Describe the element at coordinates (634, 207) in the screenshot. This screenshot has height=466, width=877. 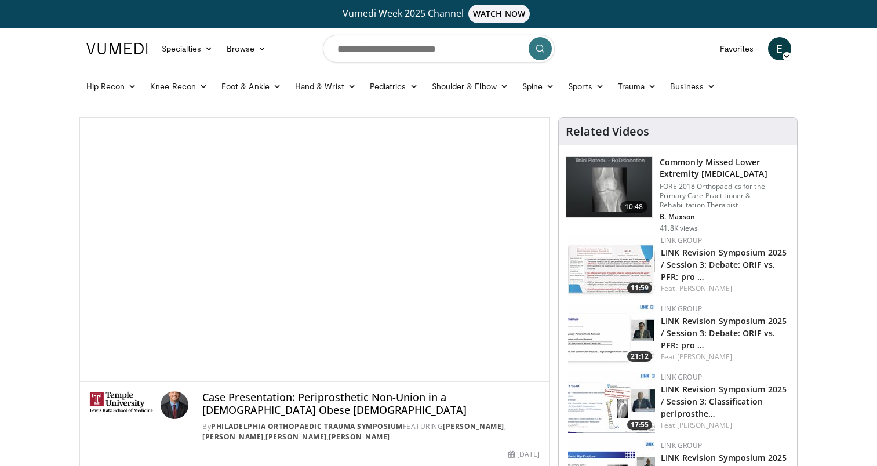
I see `span: 10:48` at that location.